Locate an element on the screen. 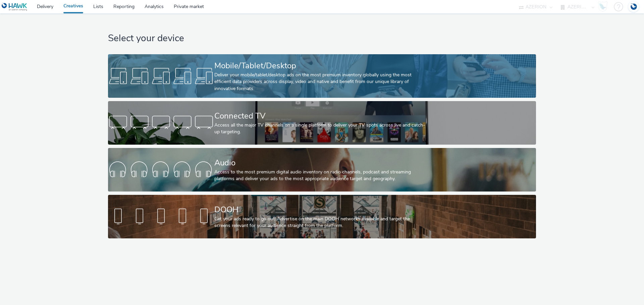 Image resolution: width=644 pixels, height=305 pixels. a: Connected TVAccess all the major TV channels on a single platform to deliver your TV spots across... is located at coordinates (322, 123).